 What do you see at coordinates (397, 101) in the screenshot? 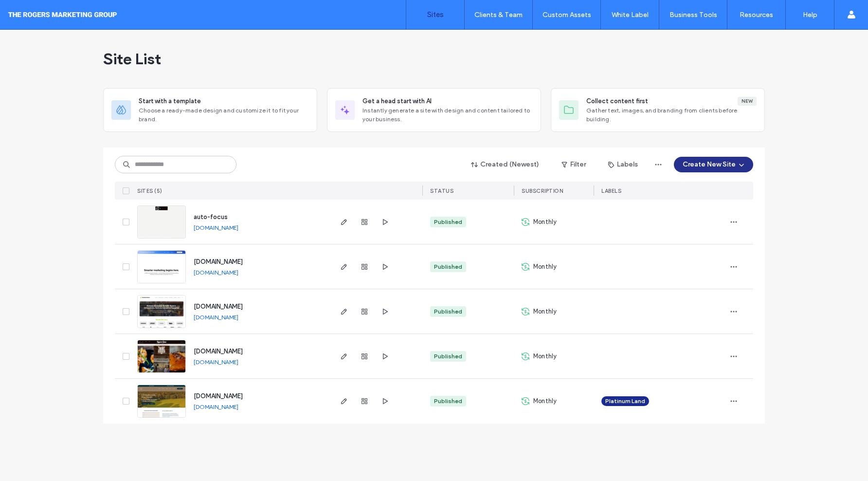
I see `span: Get a head start with AI` at bounding box center [397, 101].